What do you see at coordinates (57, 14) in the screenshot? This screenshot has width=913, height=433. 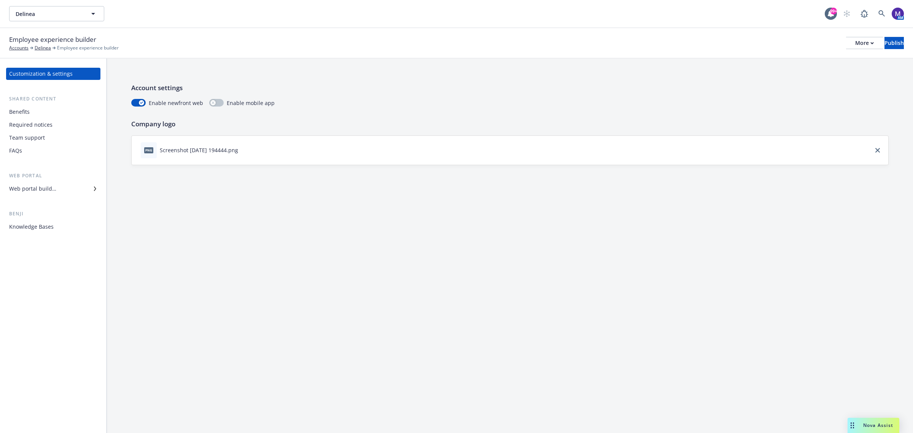 I see `button: Delinea` at bounding box center [57, 14].